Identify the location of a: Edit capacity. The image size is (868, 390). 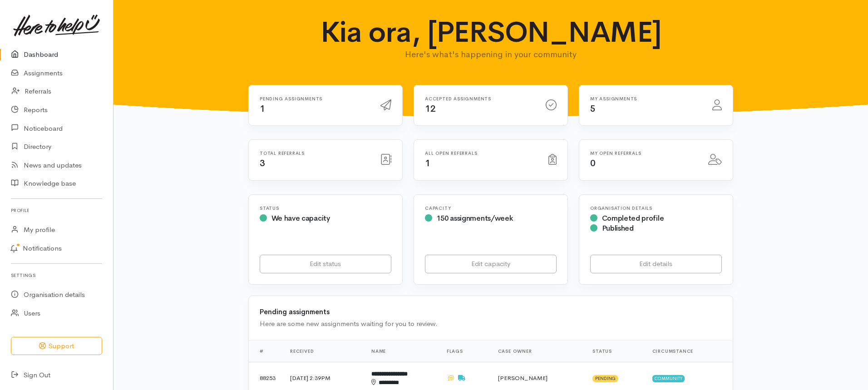
(491, 264).